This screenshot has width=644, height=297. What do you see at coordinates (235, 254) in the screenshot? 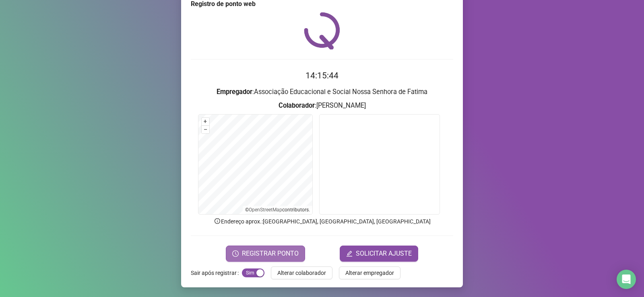
I see `span: clock-circle` at bounding box center [235, 254].